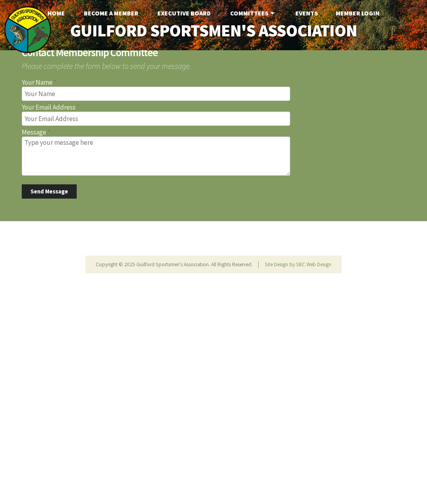  What do you see at coordinates (184, 13) in the screenshot?
I see `a: Executive Board` at bounding box center [184, 13].